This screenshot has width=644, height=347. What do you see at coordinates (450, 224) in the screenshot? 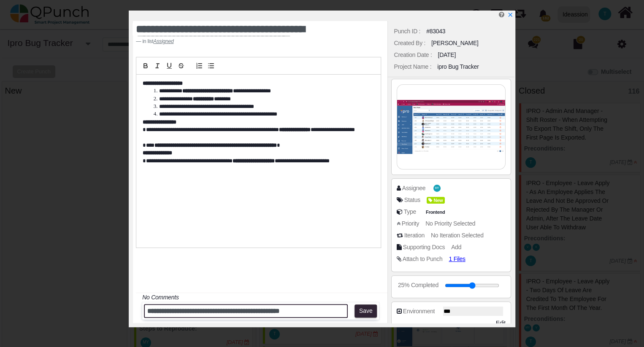
I see `span: No Priority Selected` at bounding box center [450, 224].